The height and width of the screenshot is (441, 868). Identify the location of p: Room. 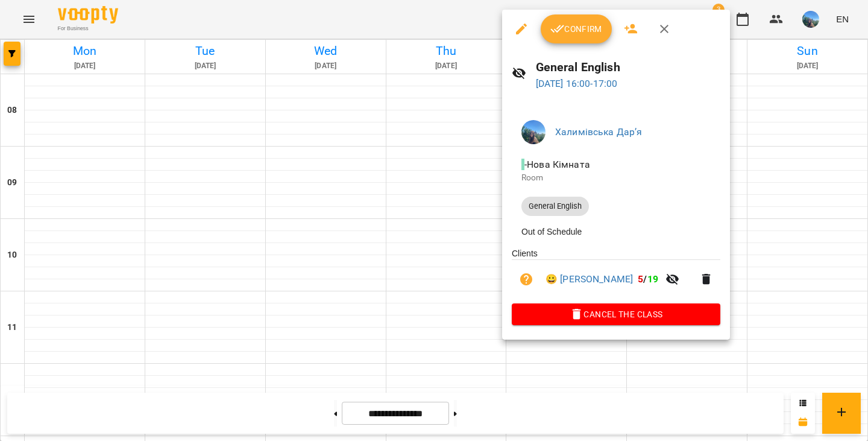
(616, 178).